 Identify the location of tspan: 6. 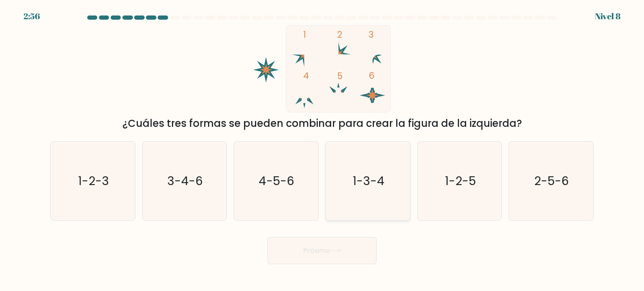
(371, 75).